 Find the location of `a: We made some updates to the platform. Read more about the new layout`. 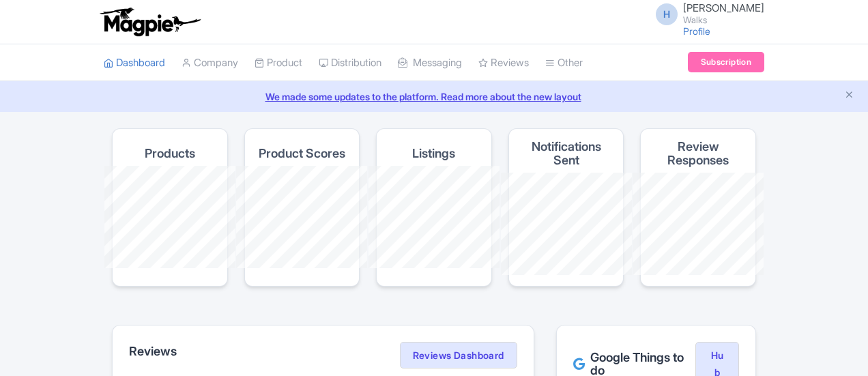

a: We made some updates to the platform. Read more about the new layout is located at coordinates (434, 96).